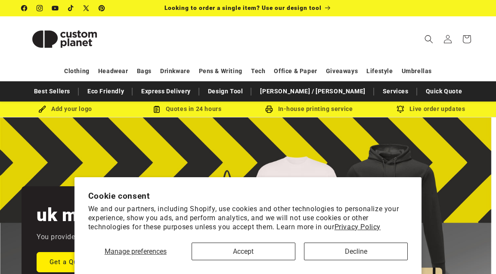  Describe the element at coordinates (65, 39) in the screenshot. I see `img: Custom Planet` at that location.